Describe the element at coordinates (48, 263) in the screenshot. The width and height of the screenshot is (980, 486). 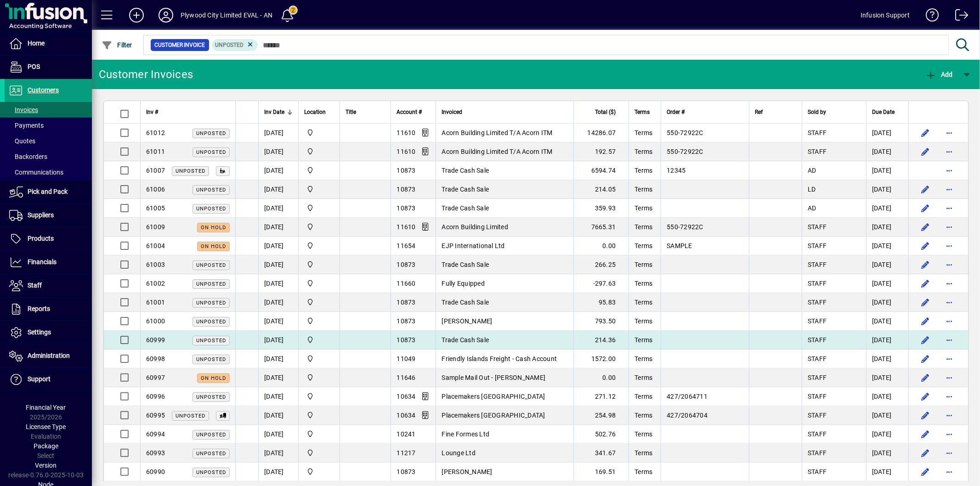
I see `a: Financials` at that location.